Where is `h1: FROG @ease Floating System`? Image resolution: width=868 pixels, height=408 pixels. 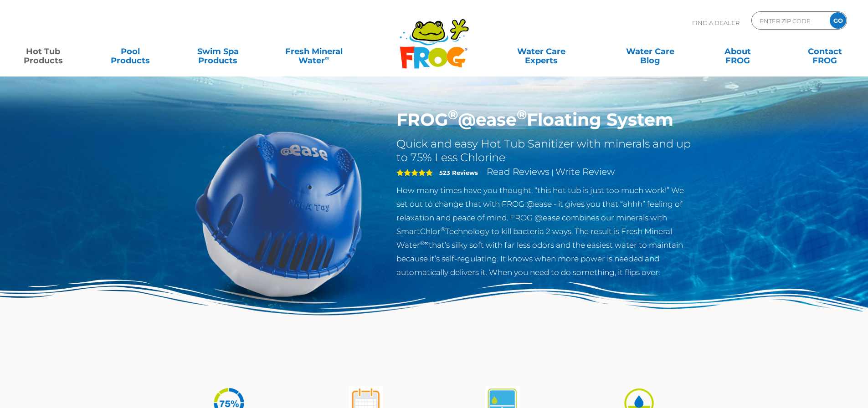 h1: FROG @ease Floating System is located at coordinates (545, 120).